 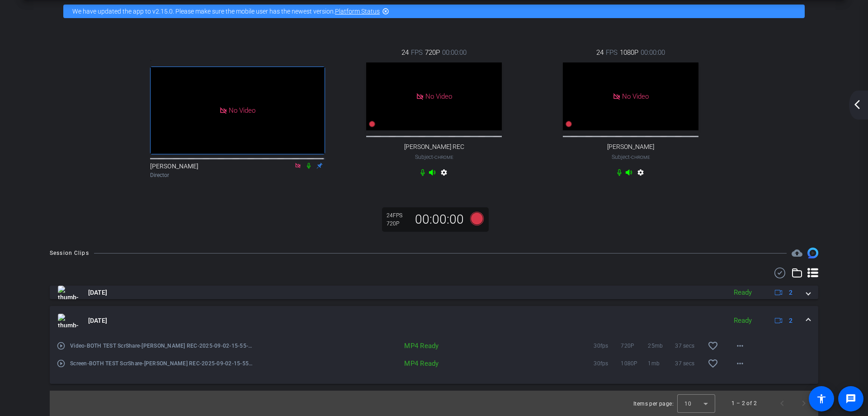 What do you see at coordinates (797, 253) in the screenshot?
I see `mat-icon: cloud_upload` at bounding box center [797, 253].